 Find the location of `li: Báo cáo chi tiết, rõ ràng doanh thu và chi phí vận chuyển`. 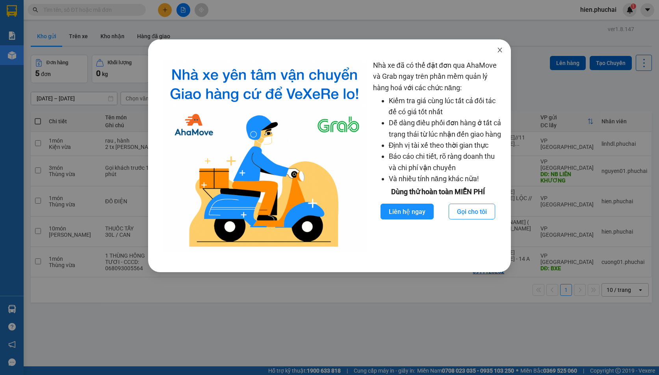

li: Báo cáo chi tiết, rõ ràng doanh thu và chi phí vận chuyển is located at coordinates (446, 162).